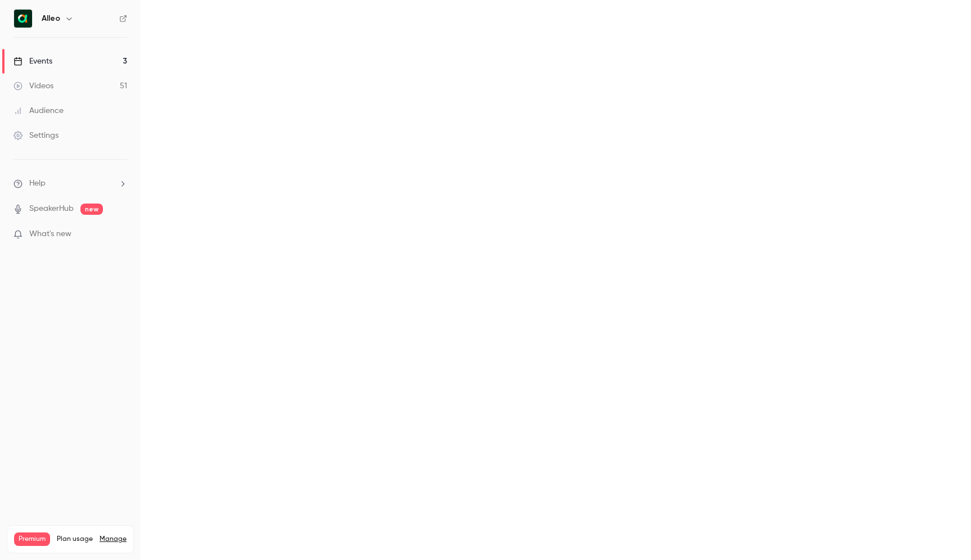  What do you see at coordinates (38, 111) in the screenshot?
I see `div: Audience` at bounding box center [38, 111].